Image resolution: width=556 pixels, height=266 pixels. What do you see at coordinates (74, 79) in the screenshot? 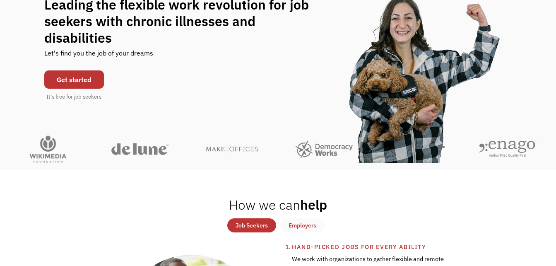
I see `a: Get started` at bounding box center [74, 79].